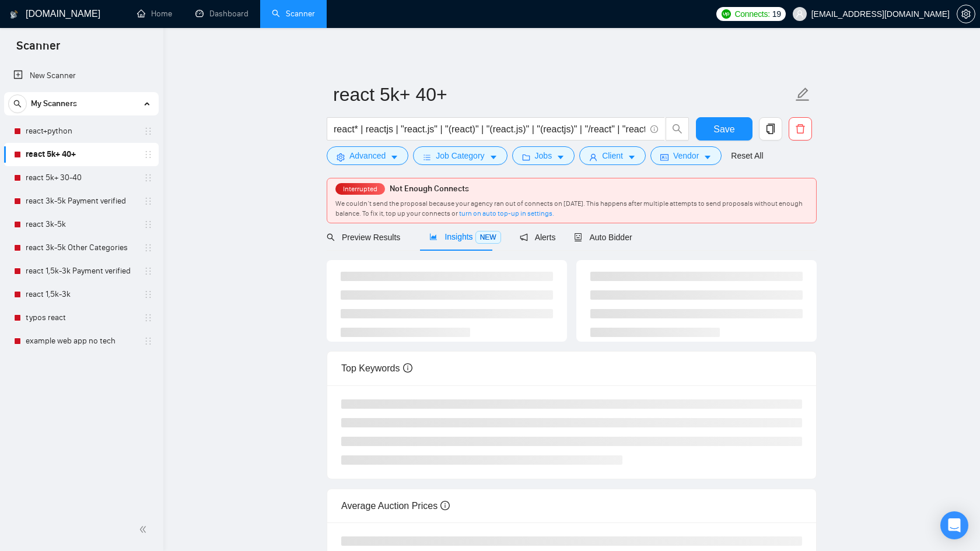 The width and height of the screenshot is (980, 551). What do you see at coordinates (777, 14) in the screenshot?
I see `span: 19` at bounding box center [777, 14].